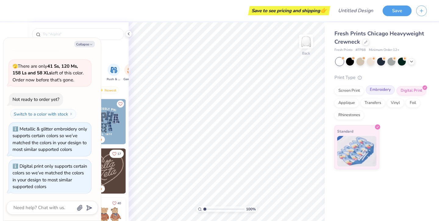 The image size is (439, 221). I want to click on span: There are only left of this color. Order now before that's gone., so click(48, 73).